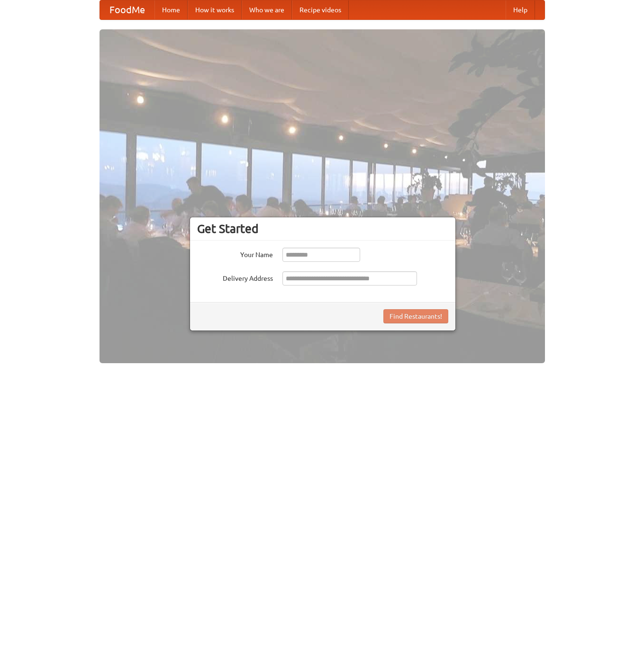 The image size is (644, 670). What do you see at coordinates (267, 10) in the screenshot?
I see `a: Who we are` at bounding box center [267, 10].